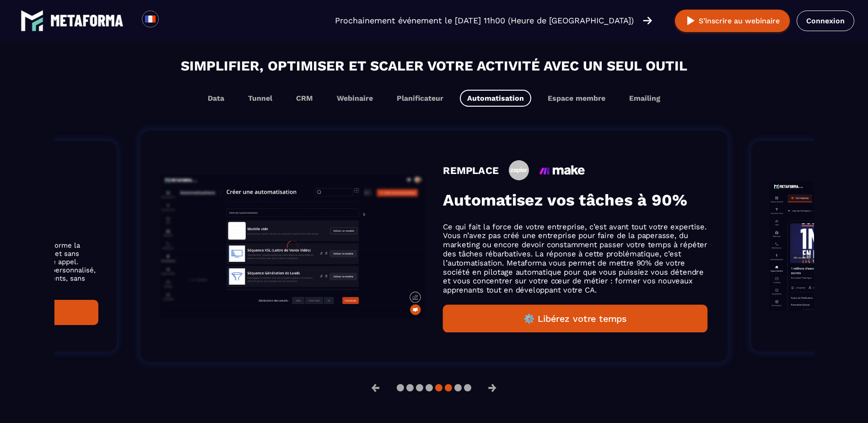  I want to click on button: Emailing, so click(645, 98).